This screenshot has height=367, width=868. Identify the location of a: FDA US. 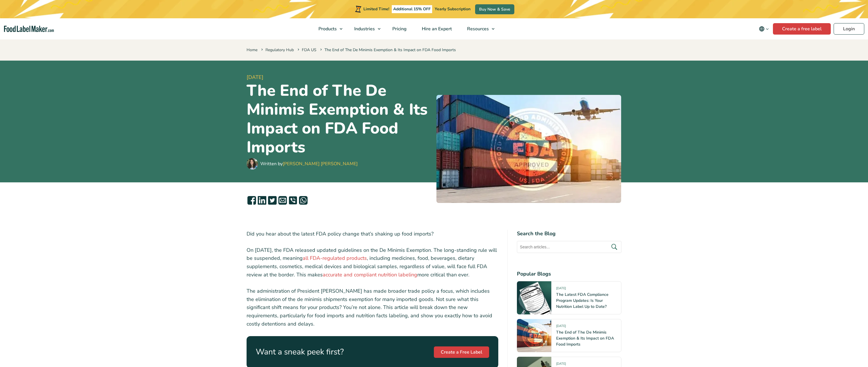
(309, 50).